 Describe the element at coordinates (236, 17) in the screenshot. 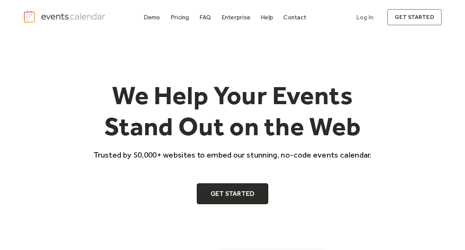

I see `a: Enterprise` at that location.